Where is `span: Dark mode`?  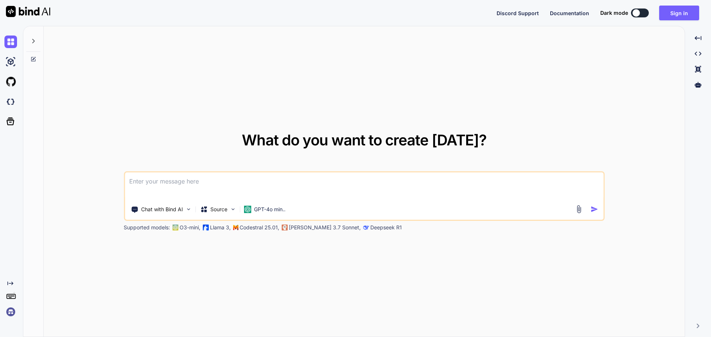
span: Dark mode is located at coordinates (614, 13).